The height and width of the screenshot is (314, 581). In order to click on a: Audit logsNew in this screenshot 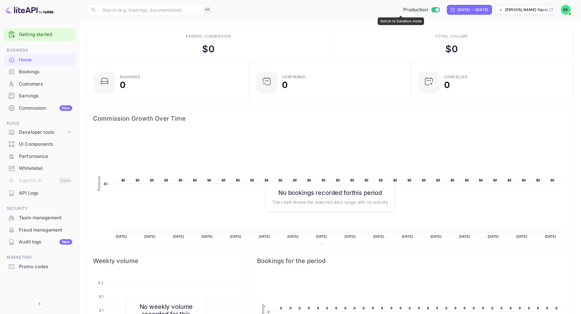, I will do `click(39, 241)`.